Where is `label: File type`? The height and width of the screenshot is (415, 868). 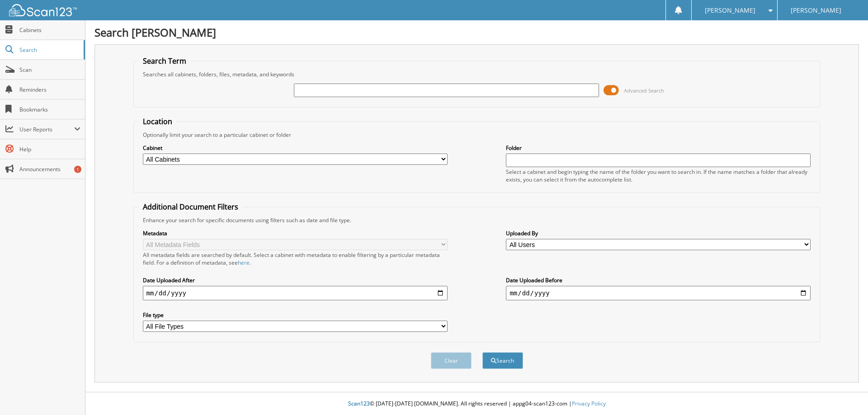
label: File type is located at coordinates (295, 315).